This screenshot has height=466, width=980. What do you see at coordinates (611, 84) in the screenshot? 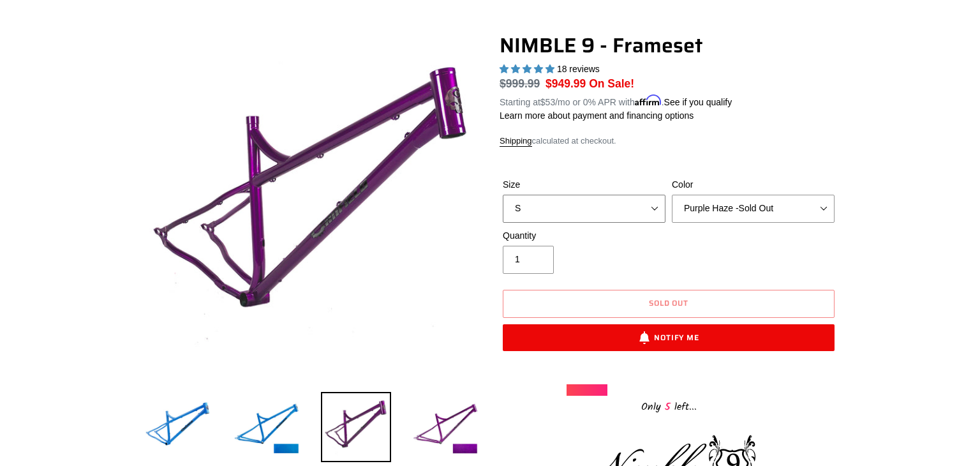
I see `span: On Sale!` at bounding box center [611, 84].